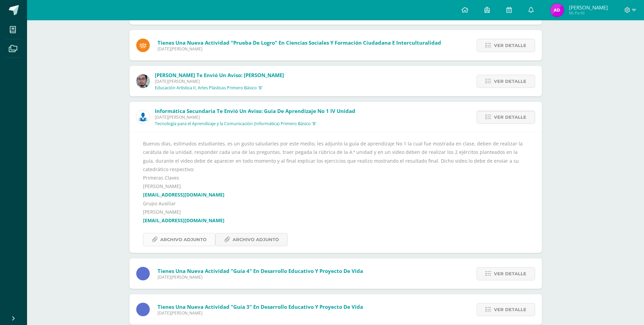 This screenshot has width=644, height=325. Describe the element at coordinates (336, 193) in the screenshot. I see `div: Buenos días, estimados estudiantes, es un gusto saludarles por este medio, les adjunto la guía de...` at that location.